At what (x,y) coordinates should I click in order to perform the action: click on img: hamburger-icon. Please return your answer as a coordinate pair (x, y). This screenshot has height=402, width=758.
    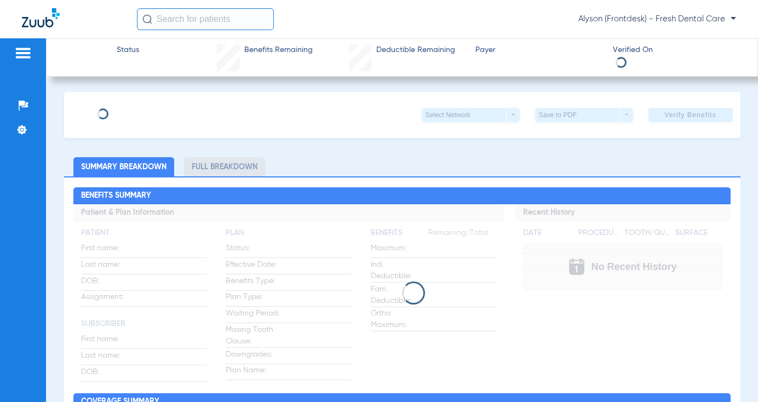
    Looking at the image, I should click on (23, 53).